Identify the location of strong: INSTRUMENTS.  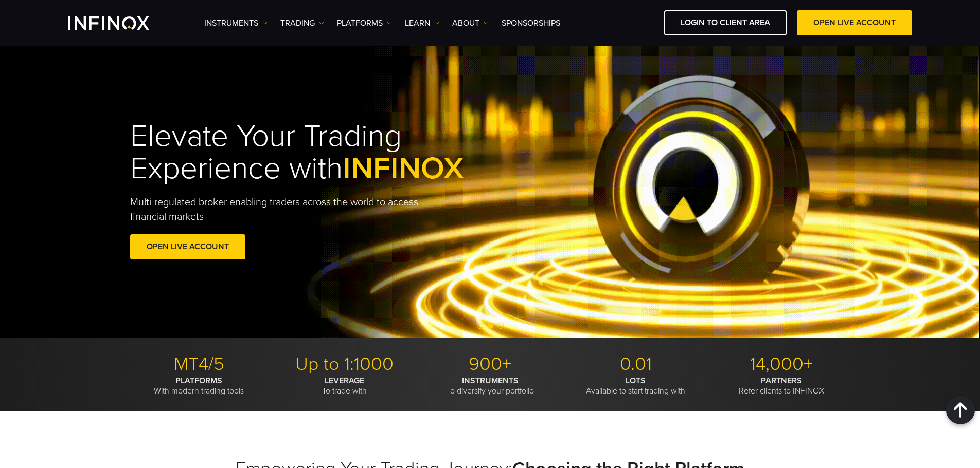
(490, 381).